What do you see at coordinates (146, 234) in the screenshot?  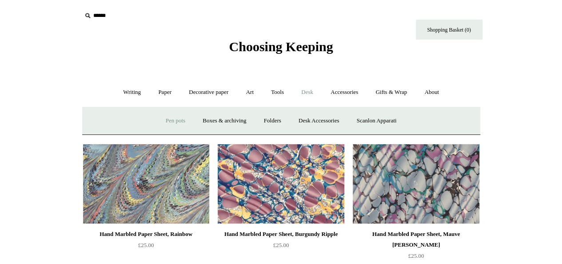 I see `div: Hand Marbled Paper Sheet, Rainbow` at bounding box center [146, 234].